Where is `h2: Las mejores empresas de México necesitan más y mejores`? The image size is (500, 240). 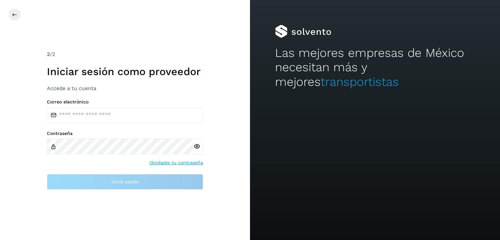 h2: Las mejores empresas de México necesitan más y mejores is located at coordinates (375, 67).